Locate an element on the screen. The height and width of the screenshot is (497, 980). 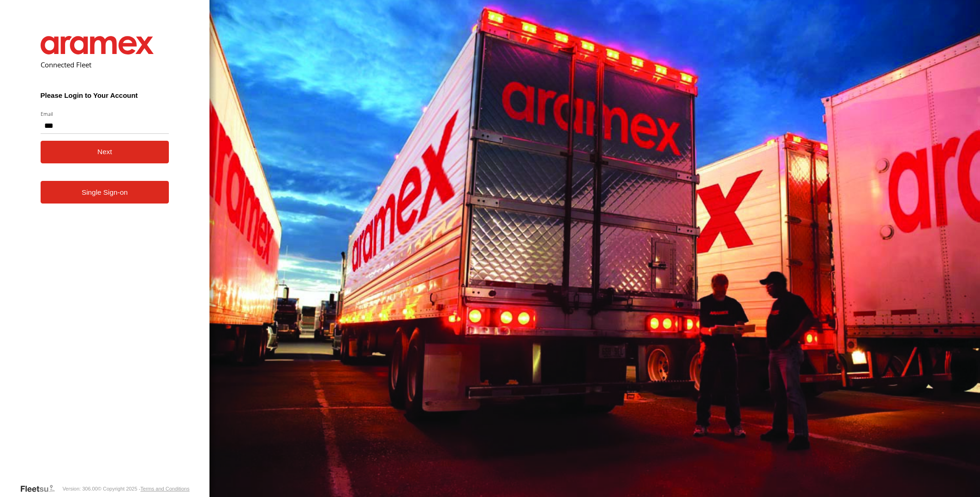
a: Terms and Conditions is located at coordinates (165, 489).